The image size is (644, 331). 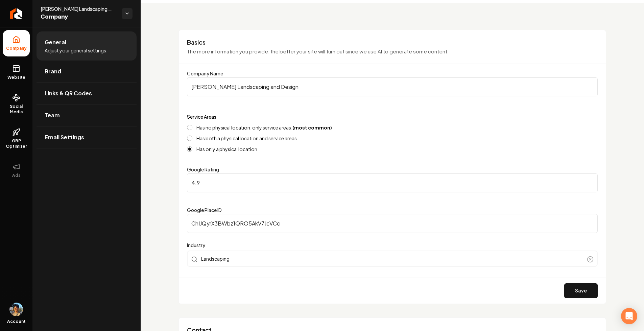 What do you see at coordinates (16, 170) in the screenshot?
I see `button: Ads` at bounding box center [16, 170].